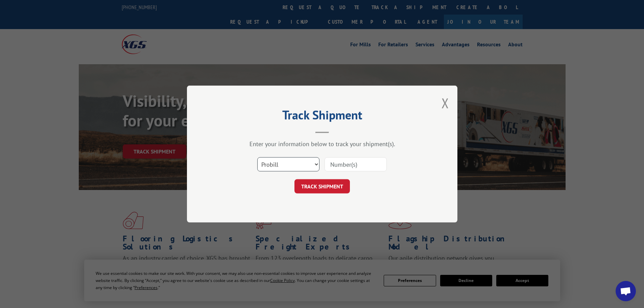 Image resolution: width=644 pixels, height=308 pixels. What do you see at coordinates (445, 103) in the screenshot?
I see `button: Close modal` at bounding box center [445, 103].